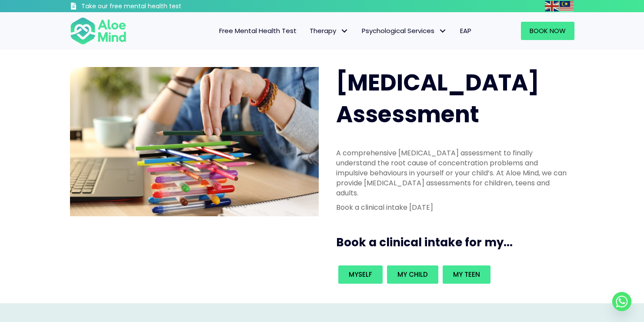 Image resolution: width=644 pixels, height=322 pixels. Describe the element at coordinates (258, 30) in the screenshot. I see `span: Free Mental Health Test` at that location.